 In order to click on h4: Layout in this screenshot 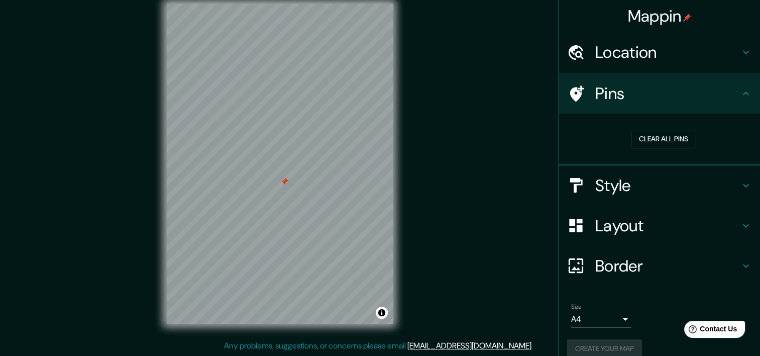, I will do `click(668, 226)`.